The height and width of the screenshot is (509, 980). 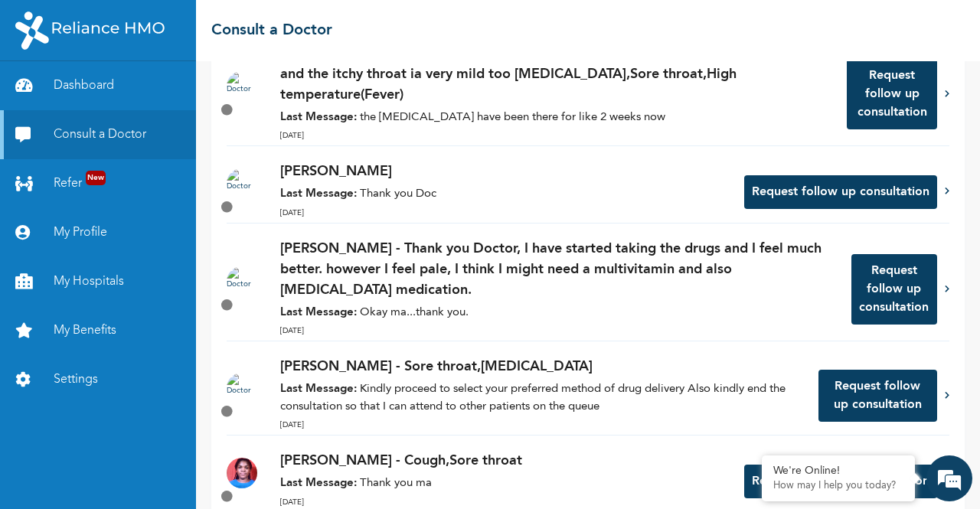 What do you see at coordinates (90, 30) in the screenshot?
I see `img: RelianceHMO's Logo` at bounding box center [90, 30].